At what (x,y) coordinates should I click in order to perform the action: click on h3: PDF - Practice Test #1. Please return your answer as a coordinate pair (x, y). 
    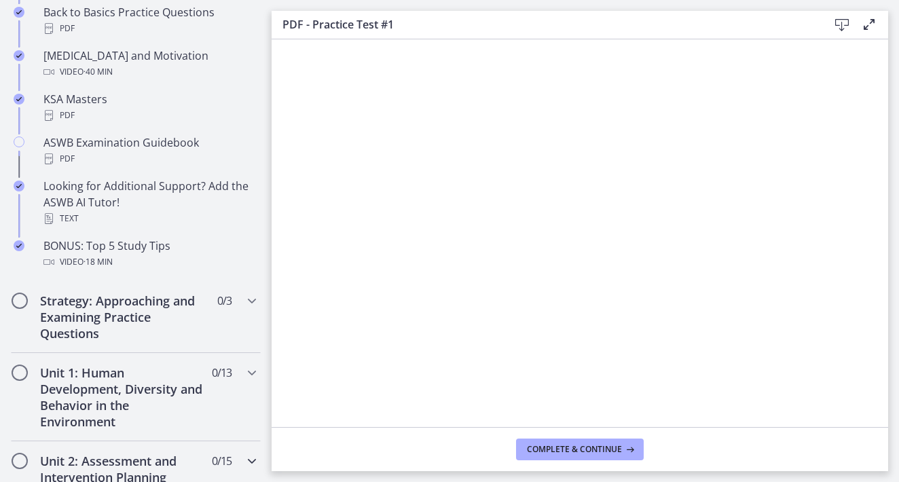
    Looking at the image, I should click on (545, 24).